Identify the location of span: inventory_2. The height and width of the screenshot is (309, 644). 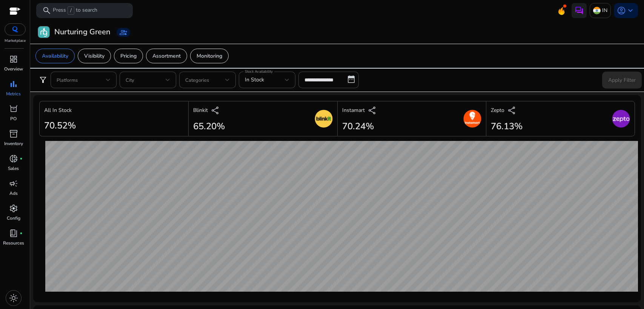
(14, 133).